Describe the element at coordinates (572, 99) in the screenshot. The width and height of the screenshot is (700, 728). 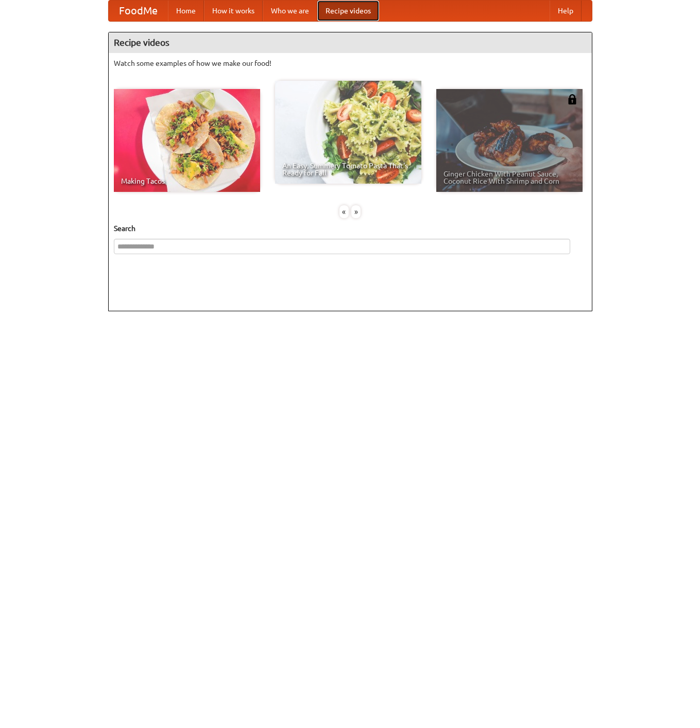
I see `img: 483408.png` at that location.